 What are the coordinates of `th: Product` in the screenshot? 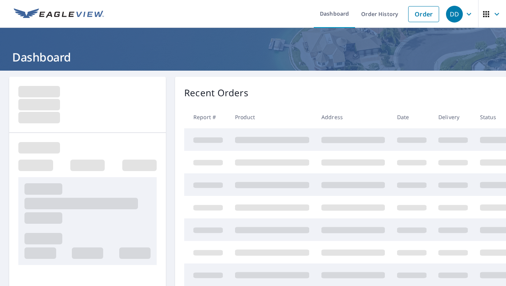 It's located at (272, 117).